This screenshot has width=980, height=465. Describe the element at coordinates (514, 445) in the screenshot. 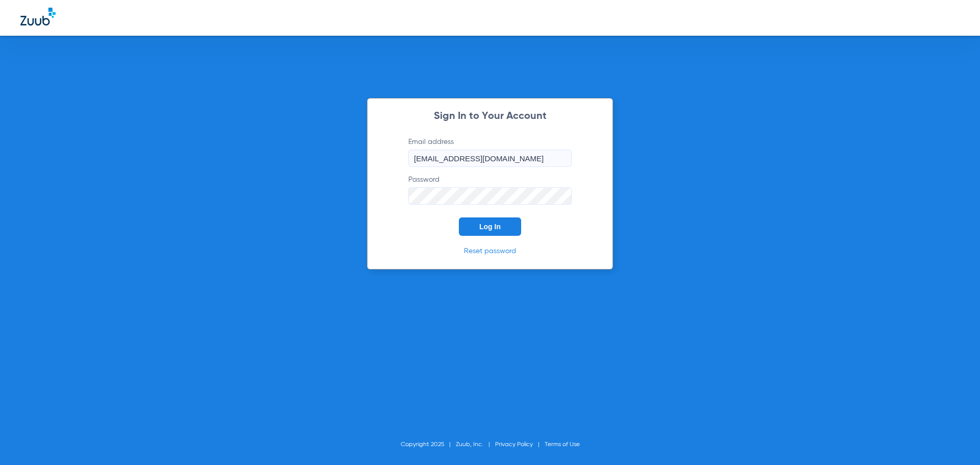

I see `a: Privacy Policy` at that location.